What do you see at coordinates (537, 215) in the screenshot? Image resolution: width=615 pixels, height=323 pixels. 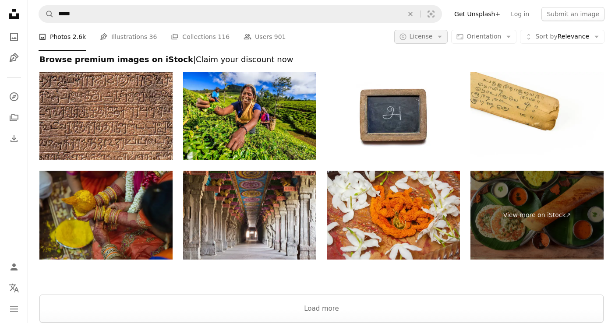 I see `a: View more on iStock↗` at bounding box center [537, 215].